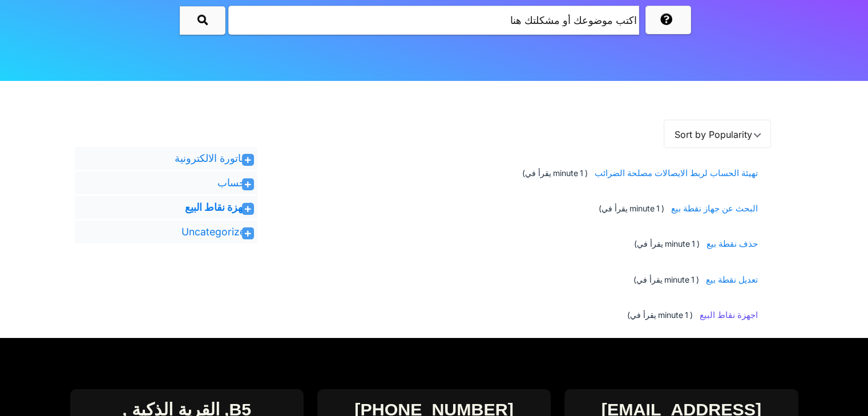 The image size is (868, 416). I want to click on a: حذف نقطة بيع, so click(737, 244).